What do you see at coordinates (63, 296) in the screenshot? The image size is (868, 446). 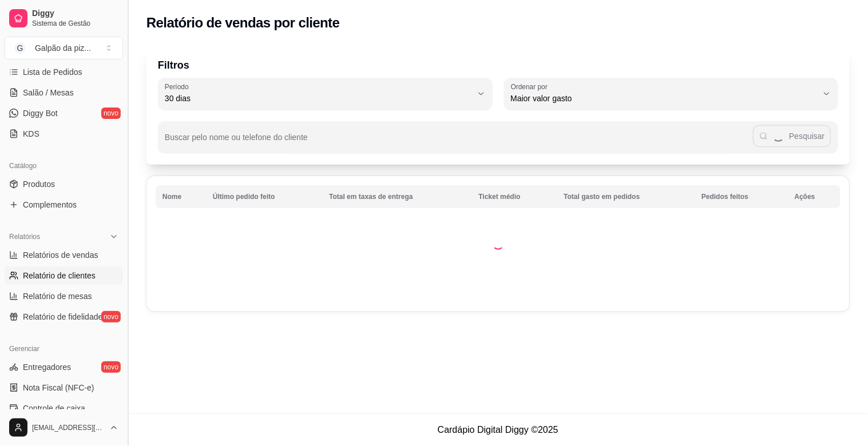 I see `a: Relatório de mesas` at bounding box center [63, 296].